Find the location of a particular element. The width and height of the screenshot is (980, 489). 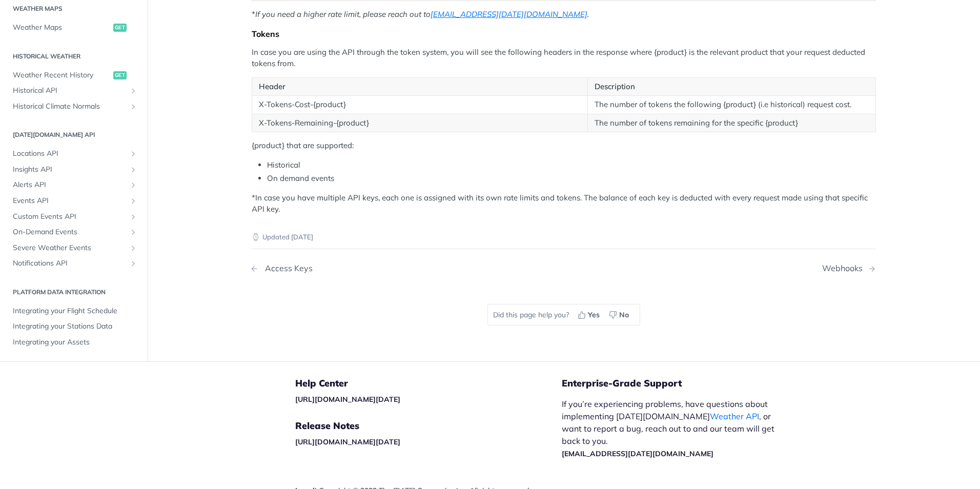

span: Events API is located at coordinates (70, 201).